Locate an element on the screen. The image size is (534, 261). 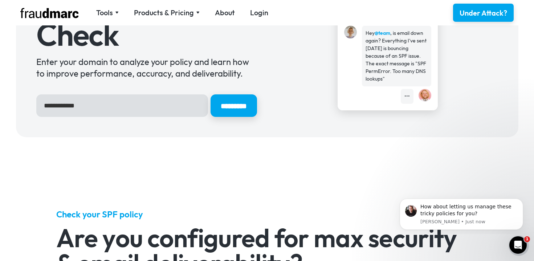
strong: @team is located at coordinates (382, 33).